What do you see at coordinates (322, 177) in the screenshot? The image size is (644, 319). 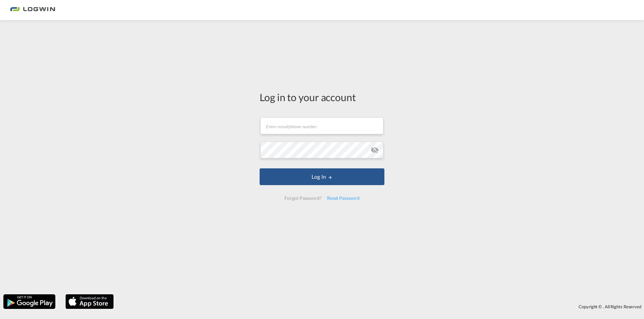 I see `button: LOGIN` at bounding box center [322, 177].